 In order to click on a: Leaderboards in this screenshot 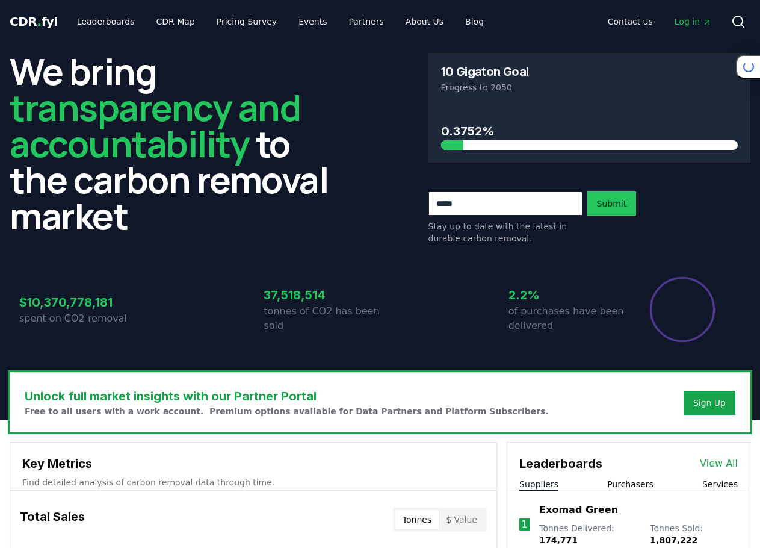, I will do `click(106, 22)`.